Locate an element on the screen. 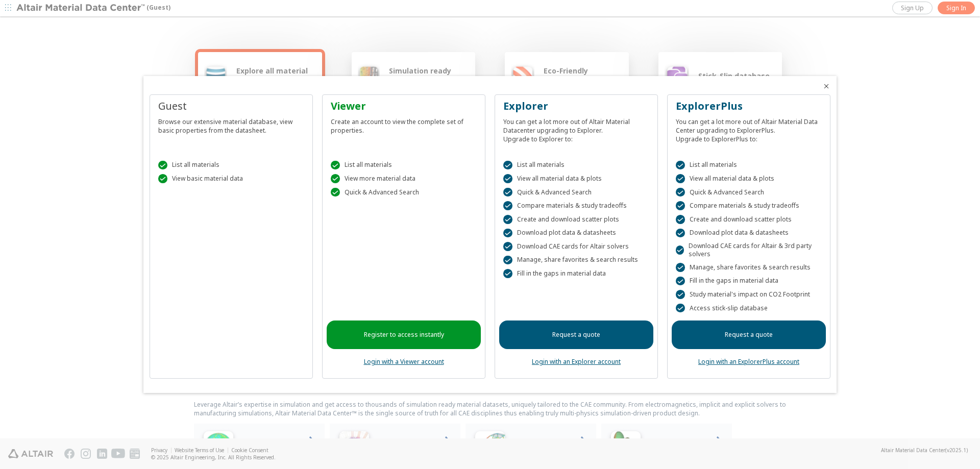 Image resolution: width=980 pixels, height=469 pixels. button: Close is located at coordinates (827, 86).